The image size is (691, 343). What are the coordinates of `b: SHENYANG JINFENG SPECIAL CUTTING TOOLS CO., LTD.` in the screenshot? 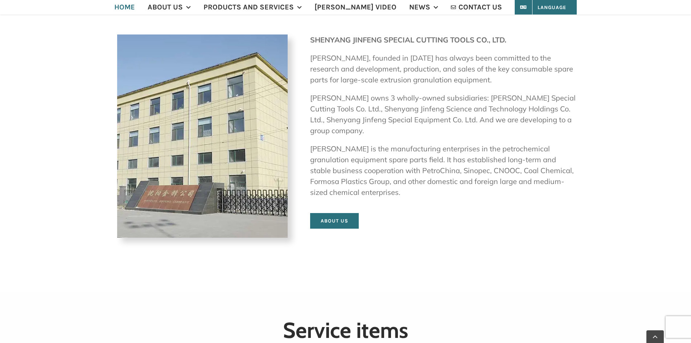 It's located at (408, 40).